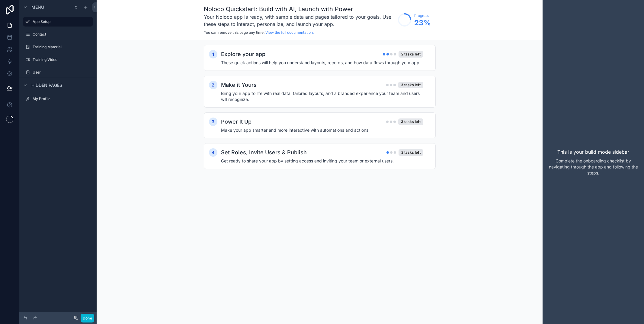 This screenshot has height=324, width=644. I want to click on a: My Profile, so click(58, 99).